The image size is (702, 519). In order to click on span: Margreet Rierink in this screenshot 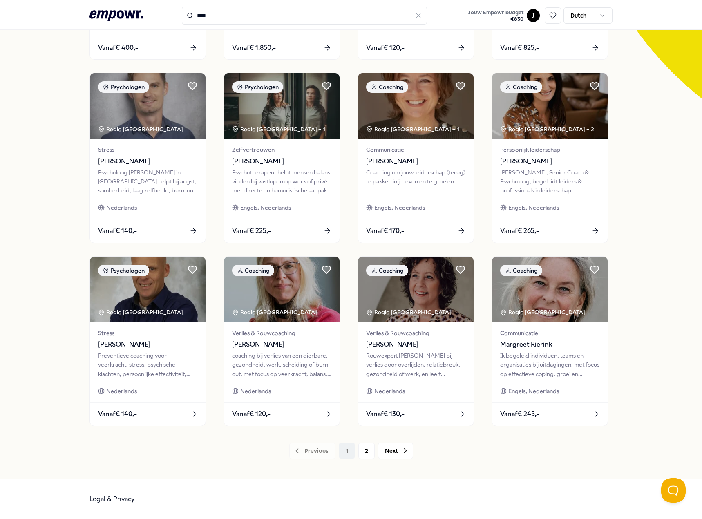, I will do `click(549, 344)`.